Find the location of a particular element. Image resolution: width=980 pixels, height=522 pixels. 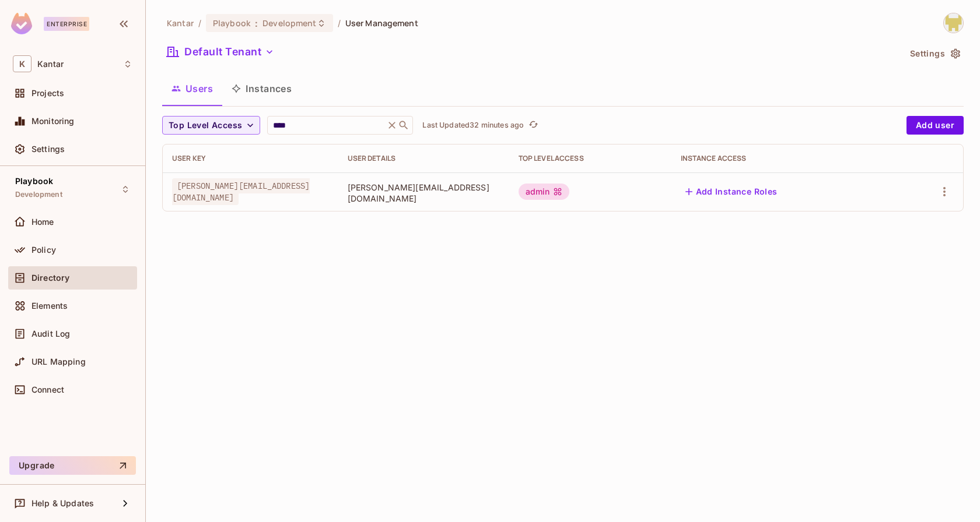

span: refresh is located at coordinates (533, 125).